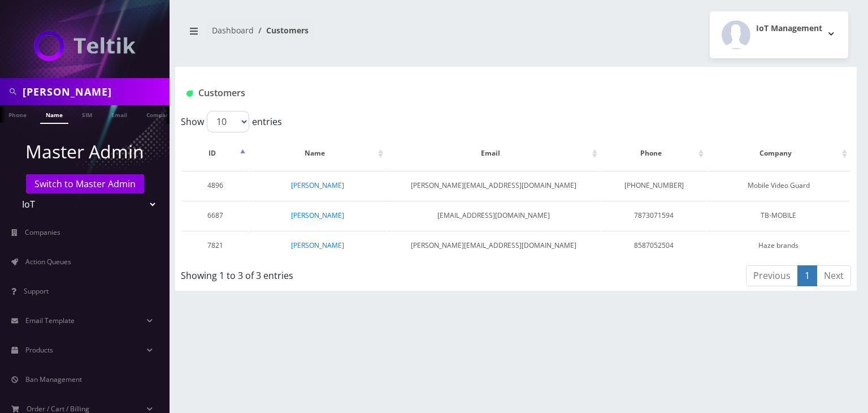 This screenshot has width=868, height=413. What do you see at coordinates (231, 122) in the screenshot?
I see `label: Show entries` at bounding box center [231, 122].